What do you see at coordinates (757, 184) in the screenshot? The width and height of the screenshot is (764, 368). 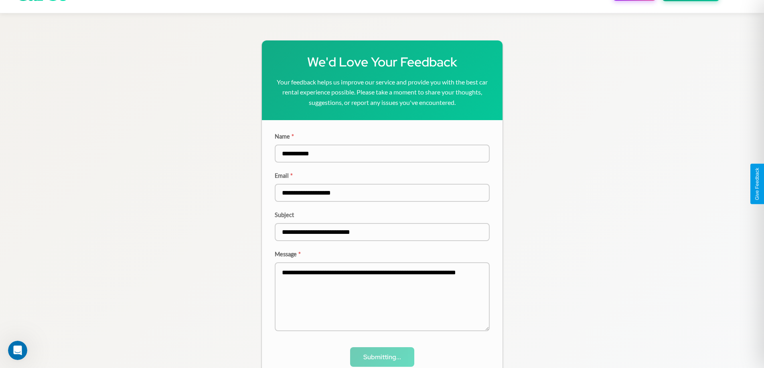 I see `div: Give Feedback` at bounding box center [757, 184].